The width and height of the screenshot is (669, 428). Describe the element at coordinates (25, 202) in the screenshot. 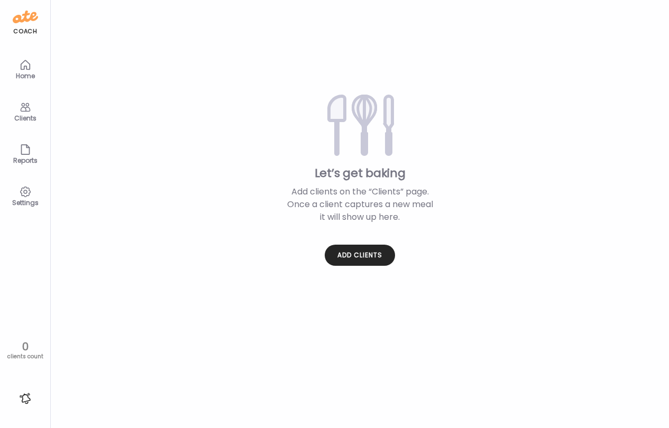

I see `div: Settings` at that location.